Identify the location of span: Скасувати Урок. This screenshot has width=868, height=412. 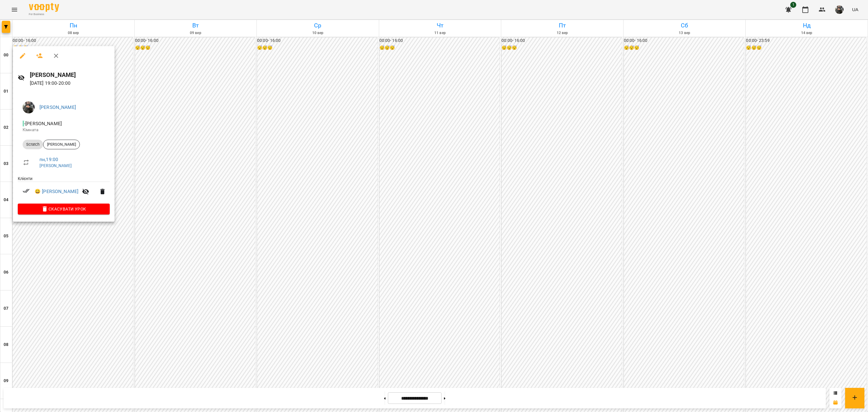
(64, 208).